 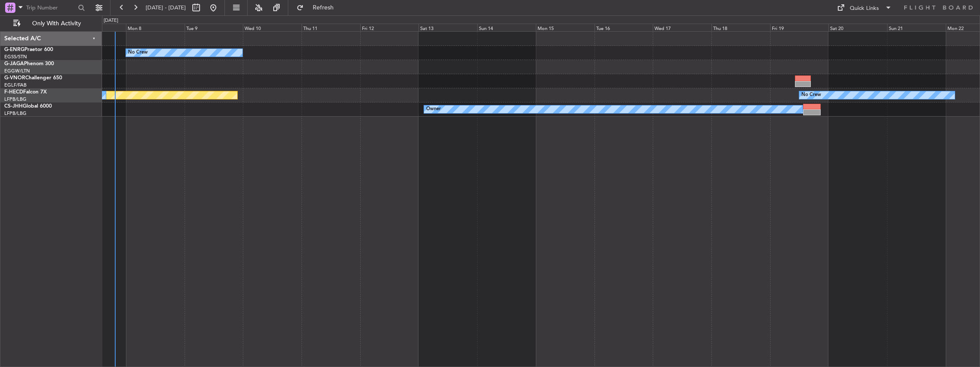 What do you see at coordinates (565, 27) in the screenshot?
I see `div: Mon 15` at bounding box center [565, 27].